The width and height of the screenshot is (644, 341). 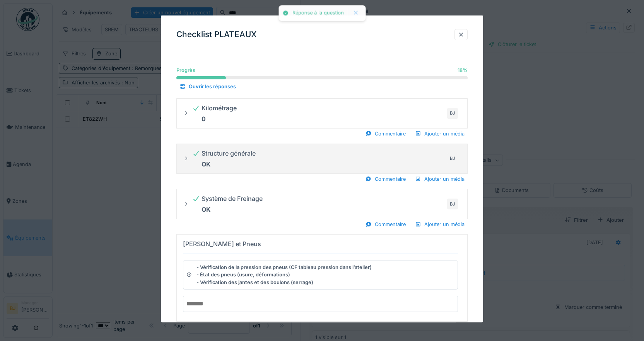 I want to click on summary: Structure généraleOKBJ, so click(x=322, y=158).